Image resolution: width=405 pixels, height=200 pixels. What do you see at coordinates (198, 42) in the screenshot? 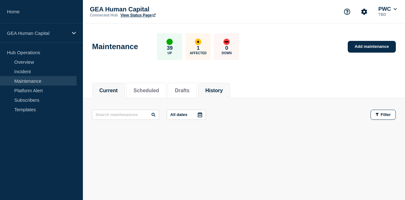
I see `div: affected` at bounding box center [198, 42].